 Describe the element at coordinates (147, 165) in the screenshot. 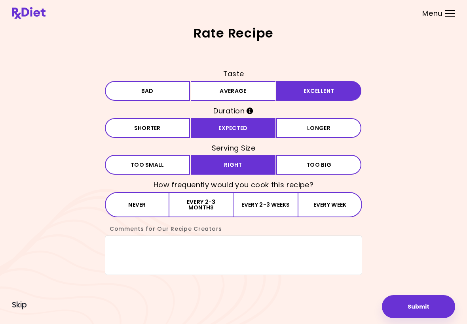

I see `button: Too small` at that location.